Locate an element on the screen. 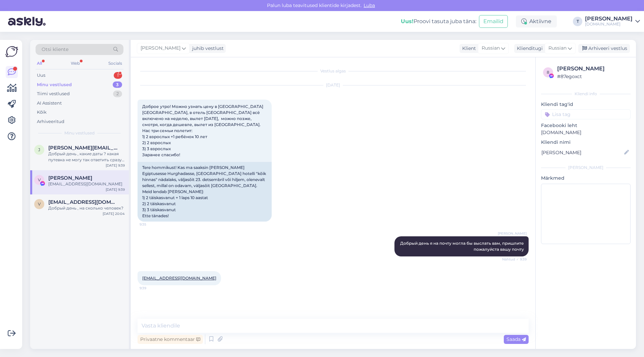 The height and width of the screenshot is (357, 644). input: Lisa tag is located at coordinates (586, 115).